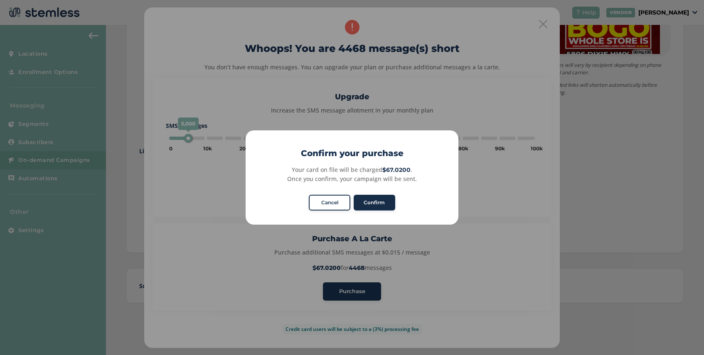 The height and width of the screenshot is (355, 704). I want to click on div: Your card on file will be charged . Once you confirm, your campaign will be sent., so click(352, 174).